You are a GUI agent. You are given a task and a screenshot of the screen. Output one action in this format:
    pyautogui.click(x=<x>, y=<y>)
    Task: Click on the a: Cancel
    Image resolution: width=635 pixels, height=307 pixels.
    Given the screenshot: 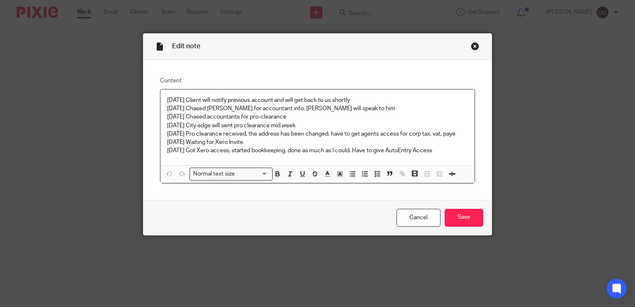 What is the action you would take?
    pyautogui.click(x=419, y=217)
    